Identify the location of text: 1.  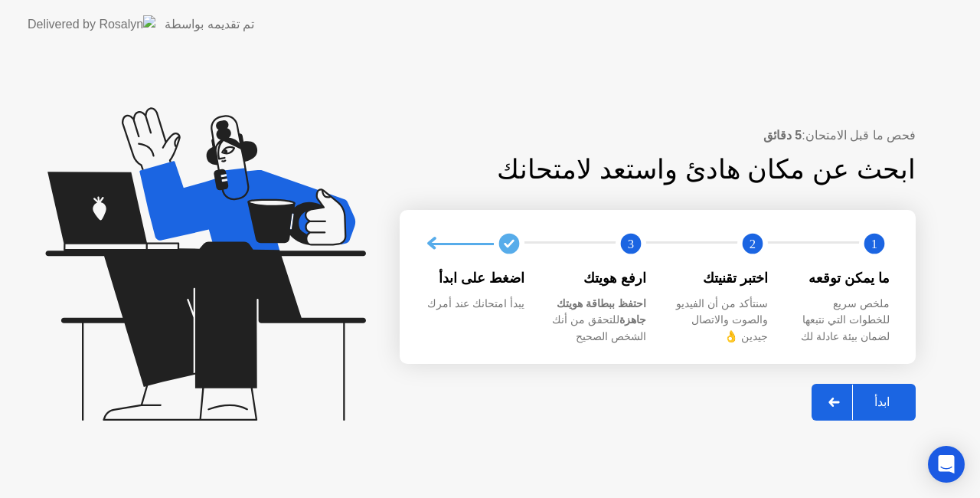
(874, 243).